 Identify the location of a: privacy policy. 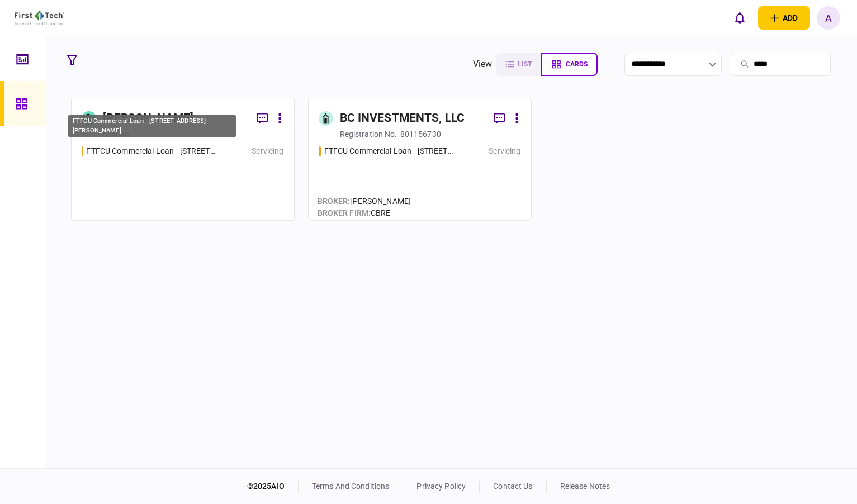
(441, 486).